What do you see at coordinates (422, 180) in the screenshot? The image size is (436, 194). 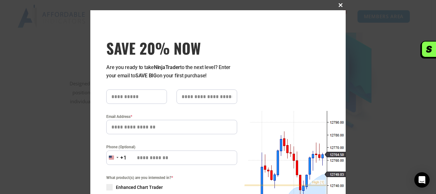 I see `div: Open Intercom Messenger` at bounding box center [422, 180].